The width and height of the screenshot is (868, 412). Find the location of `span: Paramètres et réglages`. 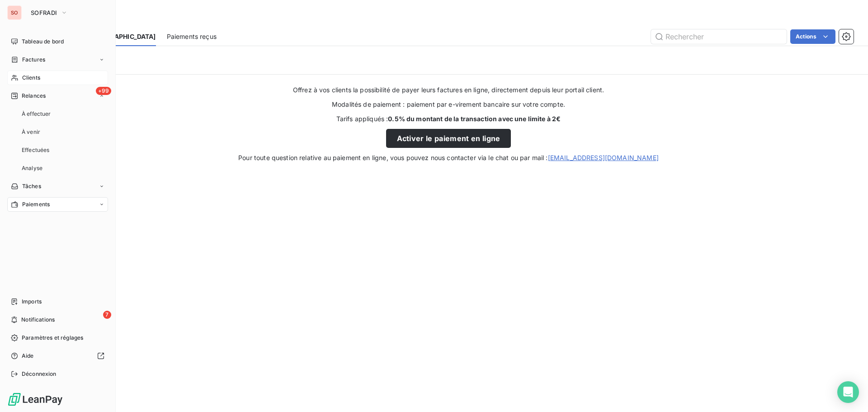

span: Paramètres et réglages is located at coordinates (53, 338).